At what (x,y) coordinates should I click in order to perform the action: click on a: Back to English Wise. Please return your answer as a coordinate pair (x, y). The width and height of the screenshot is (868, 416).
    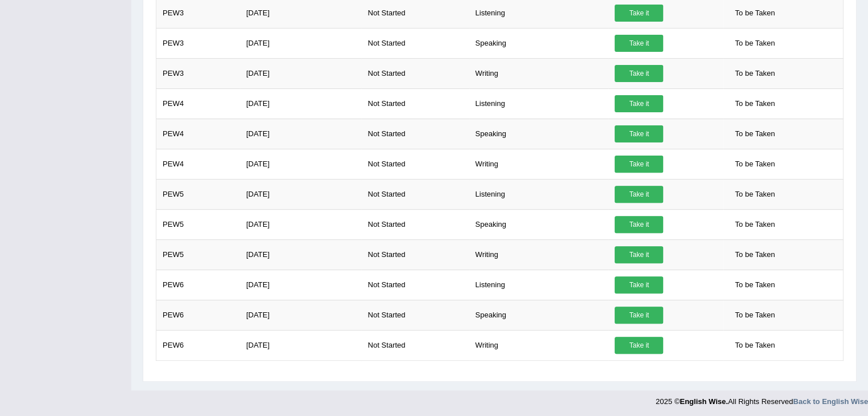
    Looking at the image, I should click on (830, 401).